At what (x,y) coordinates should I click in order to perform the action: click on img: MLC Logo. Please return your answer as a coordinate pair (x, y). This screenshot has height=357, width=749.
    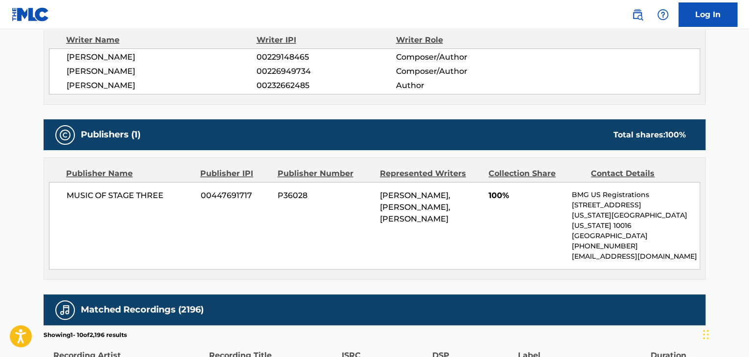
    Looking at the image, I should click on (30, 14).